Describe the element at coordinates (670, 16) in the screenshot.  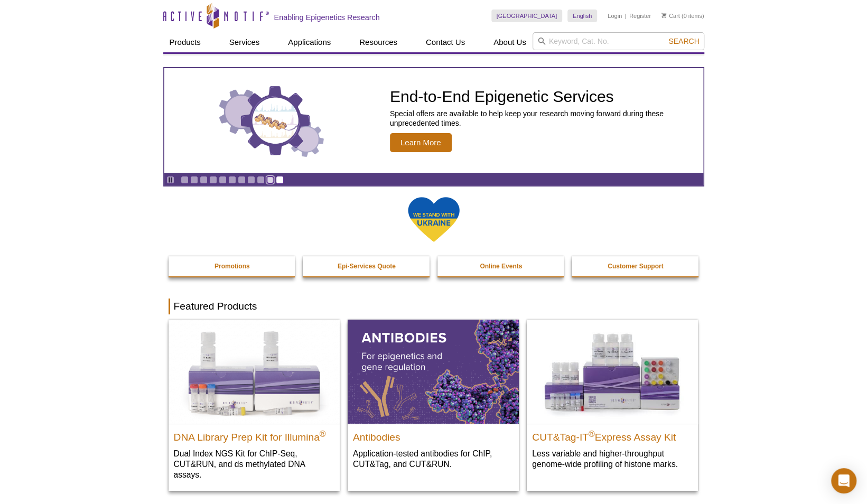
I see `a: Cart` at that location.